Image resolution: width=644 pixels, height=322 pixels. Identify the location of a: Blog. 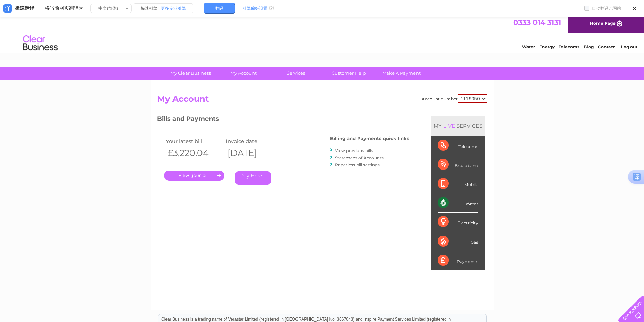
(588, 32).